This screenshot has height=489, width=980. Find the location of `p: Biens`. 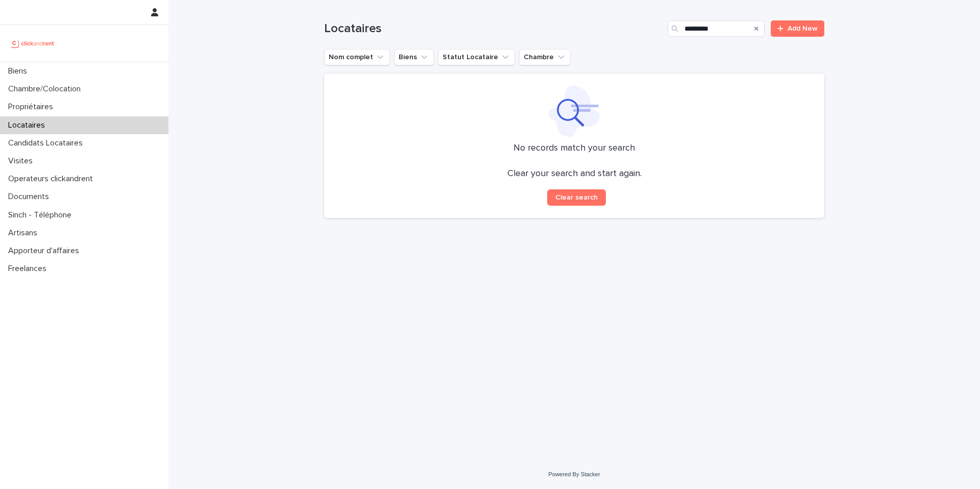

p: Biens is located at coordinates (20, 71).